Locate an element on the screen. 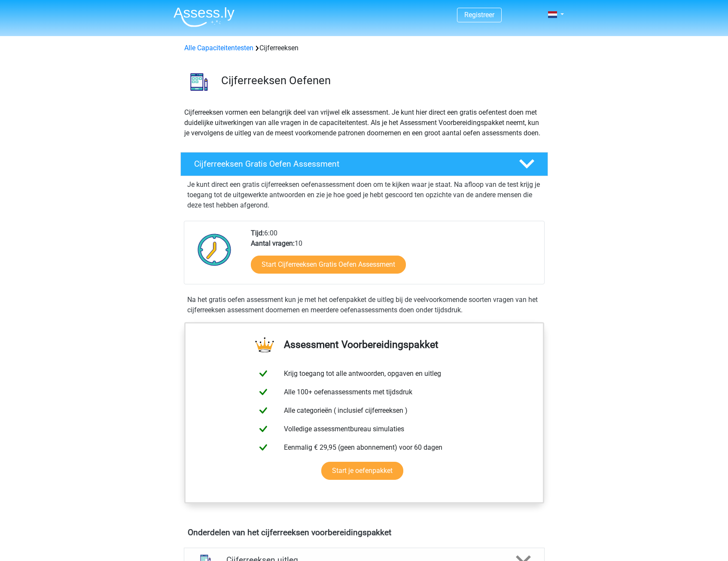 The image size is (728, 561). a: Start Cijferreeksen Gratis Oefen Assessment is located at coordinates (328, 264).